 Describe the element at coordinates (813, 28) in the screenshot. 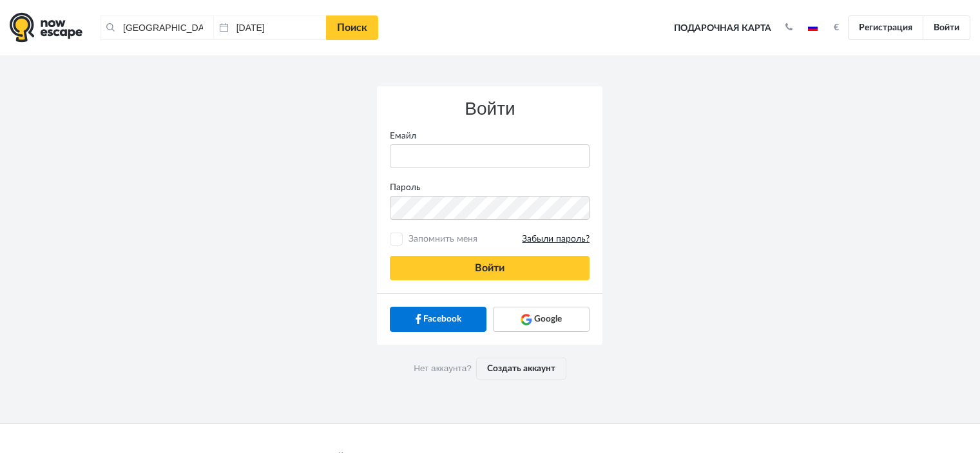

I see `img: ru.jpg` at that location.